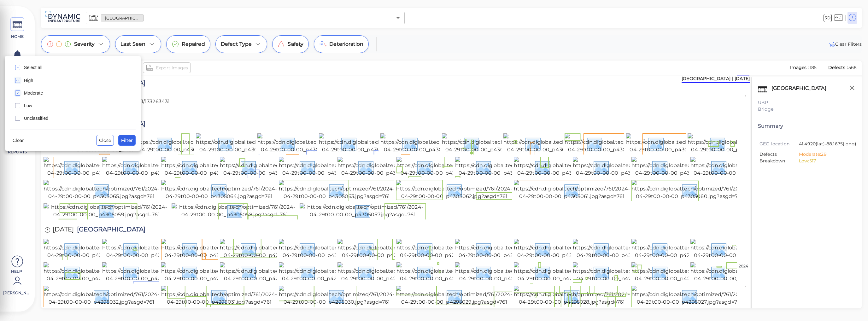 This screenshot has width=868, height=321. I want to click on span: High, so click(78, 80).